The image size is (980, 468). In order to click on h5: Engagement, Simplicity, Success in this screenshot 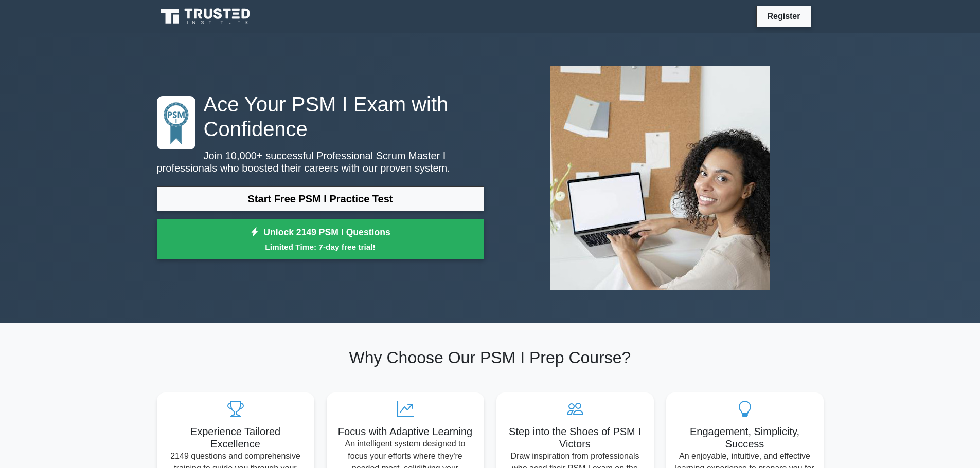, I will do `click(744, 438)`.